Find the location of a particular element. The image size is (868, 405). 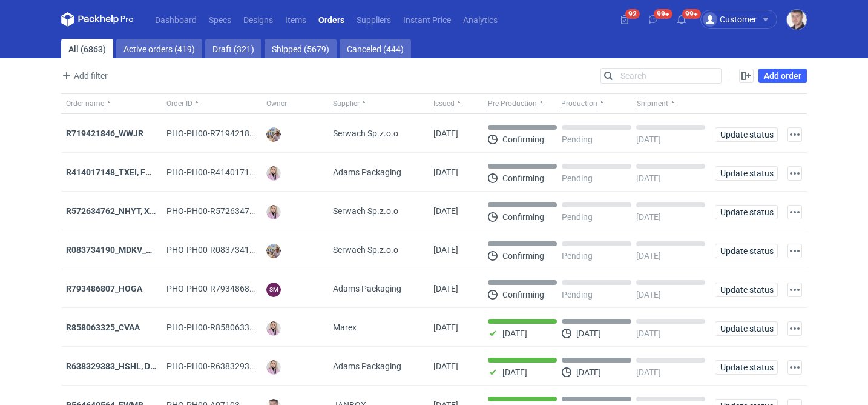

a: R414017148_TXEI, FODU, EARC is located at coordinates (127, 172).